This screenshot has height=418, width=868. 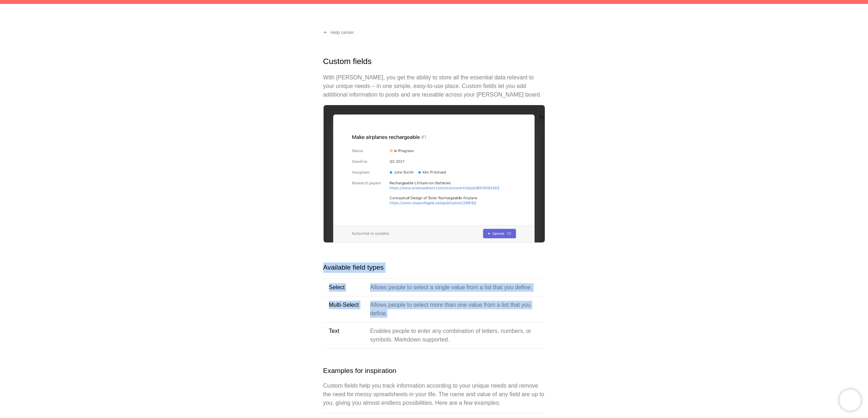 I want to click on td: Allows people to select more than one value from a list that you define., so click(x=455, y=309).